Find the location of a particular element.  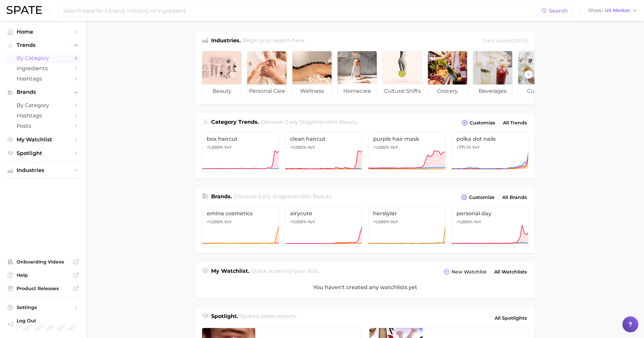

a: personal care is located at coordinates (267, 74).